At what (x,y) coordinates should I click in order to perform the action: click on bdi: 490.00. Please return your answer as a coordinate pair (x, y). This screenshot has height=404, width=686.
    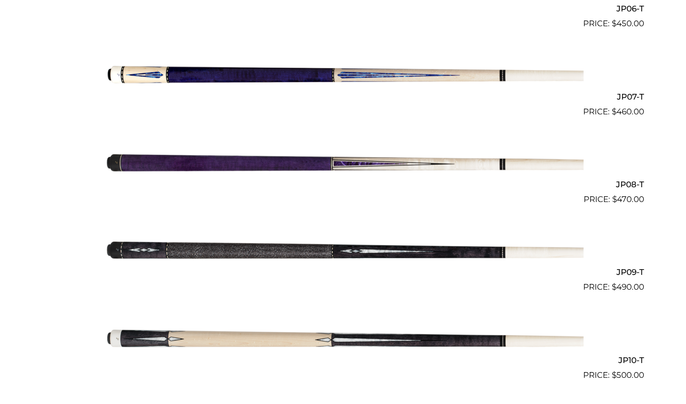
    Looking at the image, I should click on (628, 287).